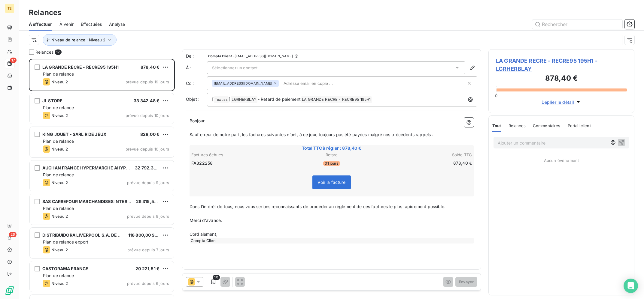  I want to click on span: 32 792,39 €, so click(147, 167).